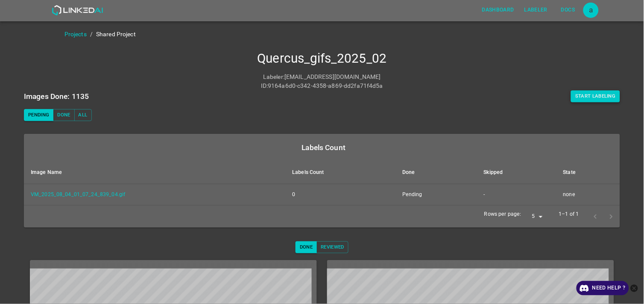  What do you see at coordinates (83, 115) in the screenshot?
I see `button: All` at bounding box center [83, 115].